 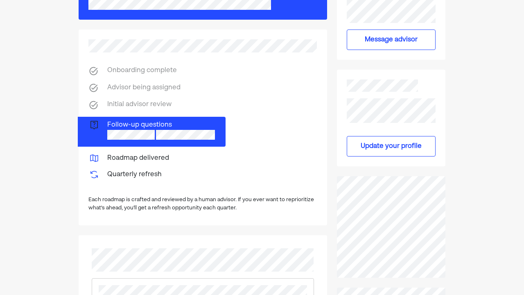 What do you see at coordinates (142, 71) in the screenshot?
I see `div: Onboarding complete` at bounding box center [142, 71].